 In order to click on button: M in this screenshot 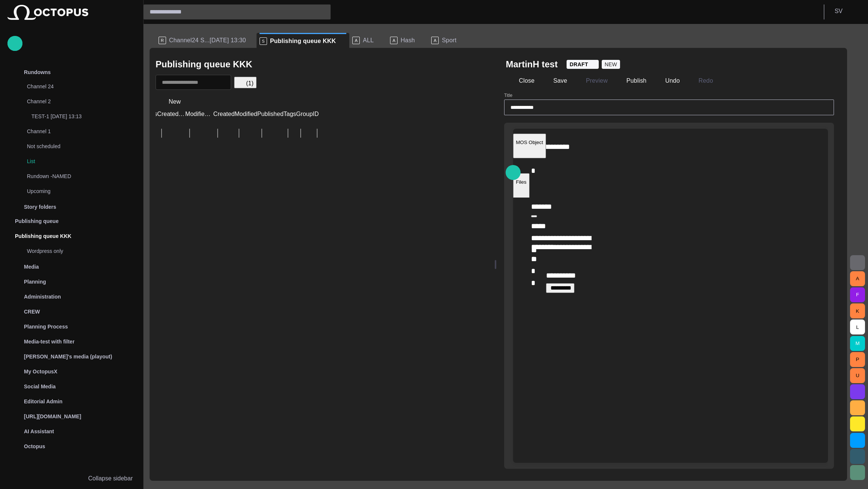, I will do `click(858, 343)`.